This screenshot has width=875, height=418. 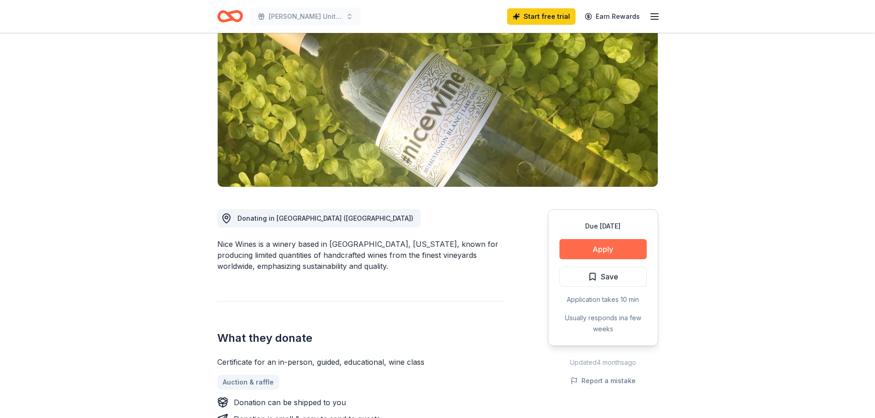 I want to click on div: Updated 4 months ago, so click(x=603, y=363).